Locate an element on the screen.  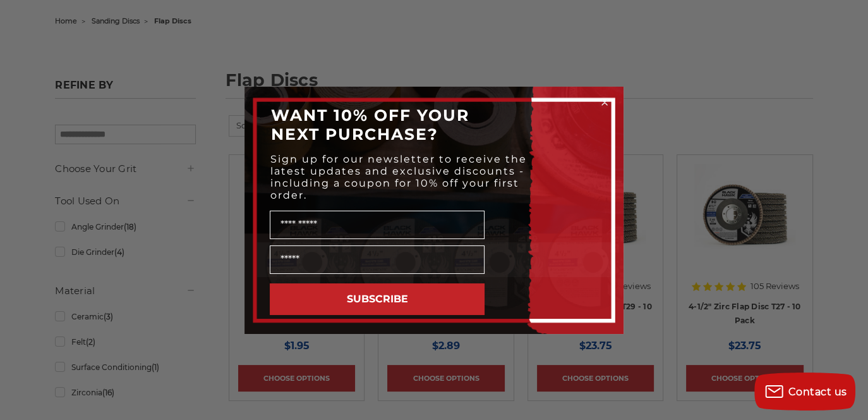
span: Contact us is located at coordinates (817, 392).